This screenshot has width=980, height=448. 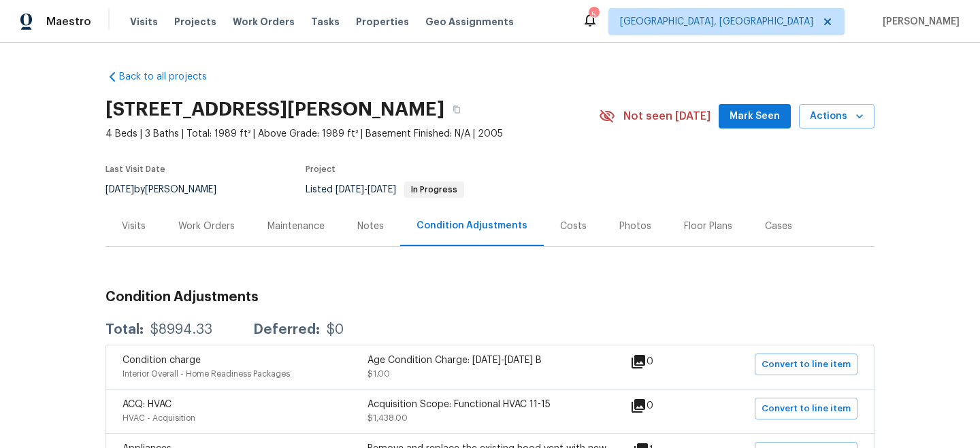 I want to click on div: Total:, so click(x=125, y=330).